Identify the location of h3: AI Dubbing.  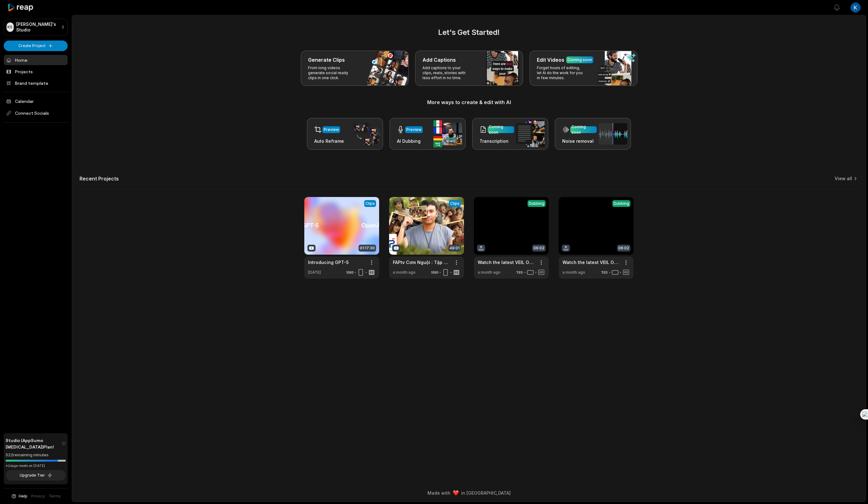
(409, 141).